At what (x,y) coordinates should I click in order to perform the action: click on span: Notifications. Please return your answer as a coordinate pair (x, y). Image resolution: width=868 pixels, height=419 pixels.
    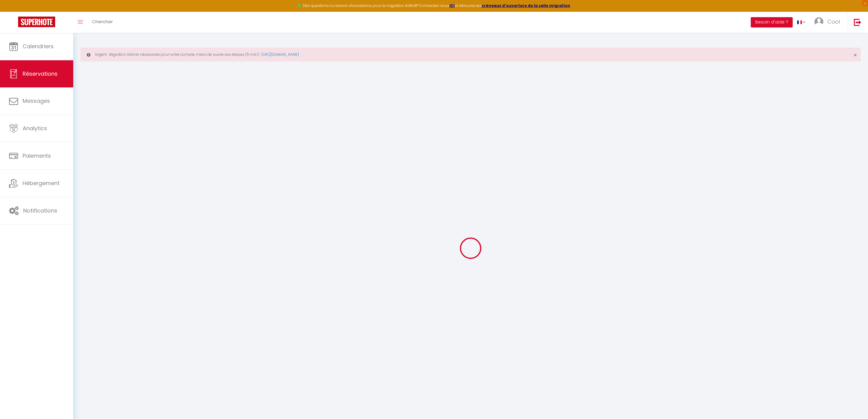
    Looking at the image, I should click on (40, 210).